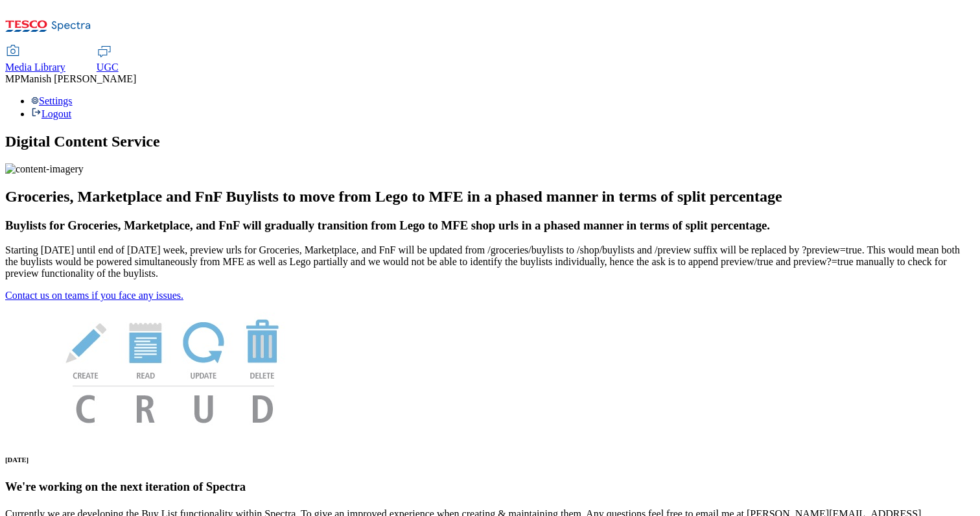 Image resolution: width=980 pixels, height=516 pixels. I want to click on a: UGC, so click(107, 59).